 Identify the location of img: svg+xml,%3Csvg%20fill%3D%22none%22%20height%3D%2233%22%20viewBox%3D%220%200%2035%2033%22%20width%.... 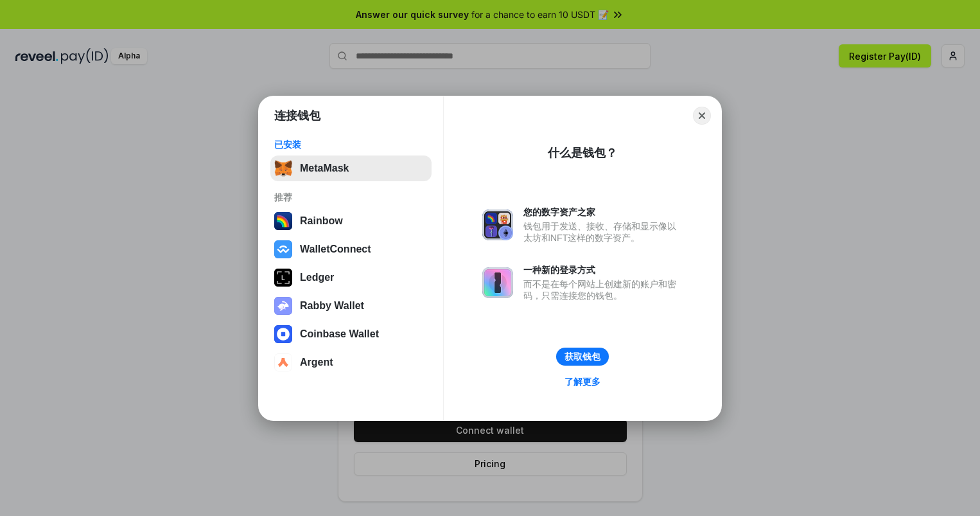
(283, 169).